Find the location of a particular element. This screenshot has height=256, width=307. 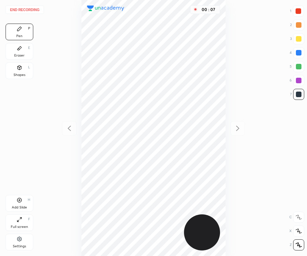

img: logo.38c385cc.svg is located at coordinates (106, 8).